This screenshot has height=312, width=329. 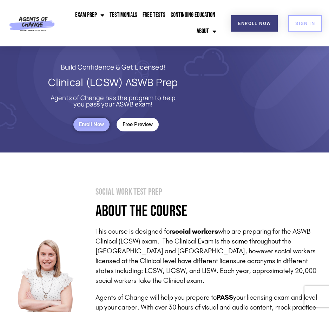 What do you see at coordinates (195, 231) in the screenshot?
I see `strong: social workers` at bounding box center [195, 231].